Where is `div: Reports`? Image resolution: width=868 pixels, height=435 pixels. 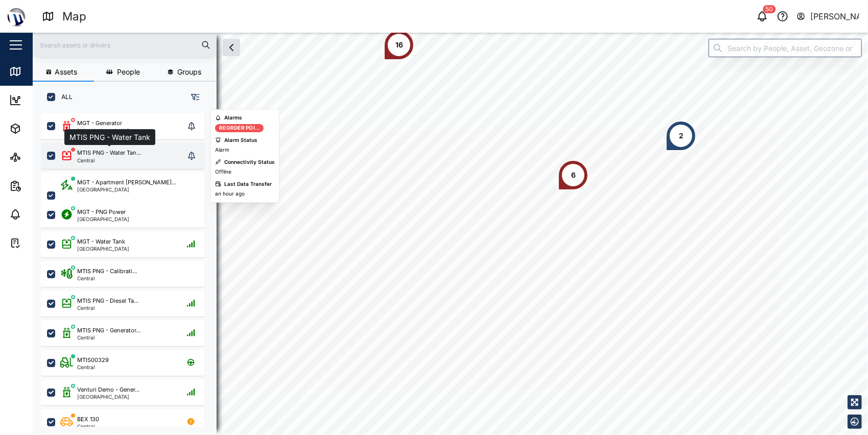 div: Reports is located at coordinates (44, 186).